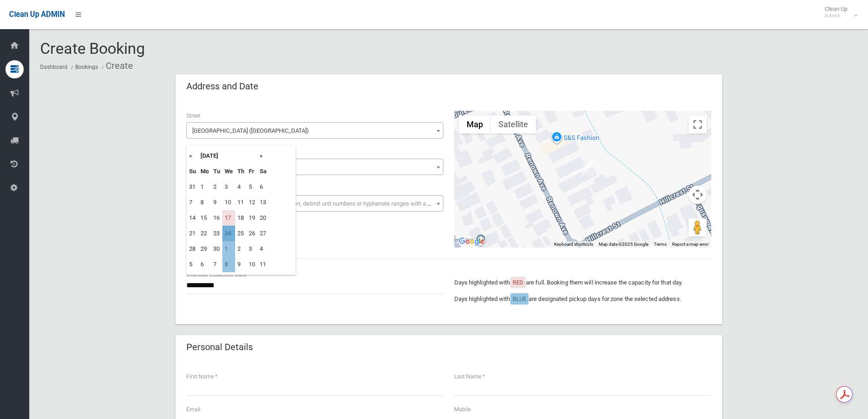 Image resolution: width=868 pixels, height=419 pixels. I want to click on button: Show satellite imagery, so click(513, 125).